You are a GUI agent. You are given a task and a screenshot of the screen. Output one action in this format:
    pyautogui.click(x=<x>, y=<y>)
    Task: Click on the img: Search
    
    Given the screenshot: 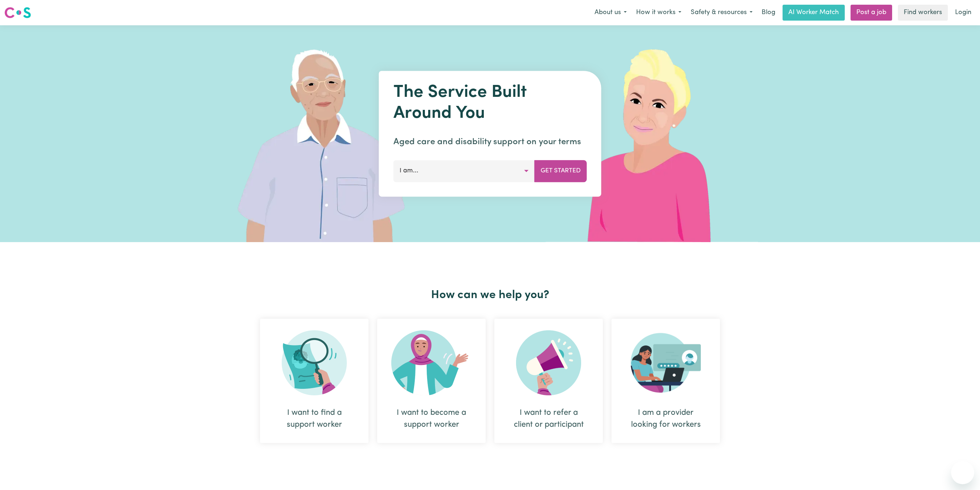 What is the action you would take?
    pyautogui.click(x=314, y=363)
    